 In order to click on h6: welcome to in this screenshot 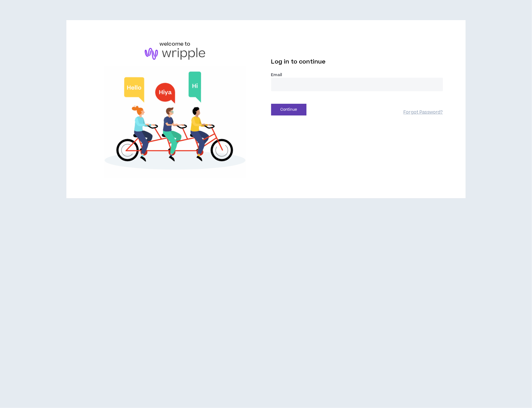, I will do `click(175, 44)`.